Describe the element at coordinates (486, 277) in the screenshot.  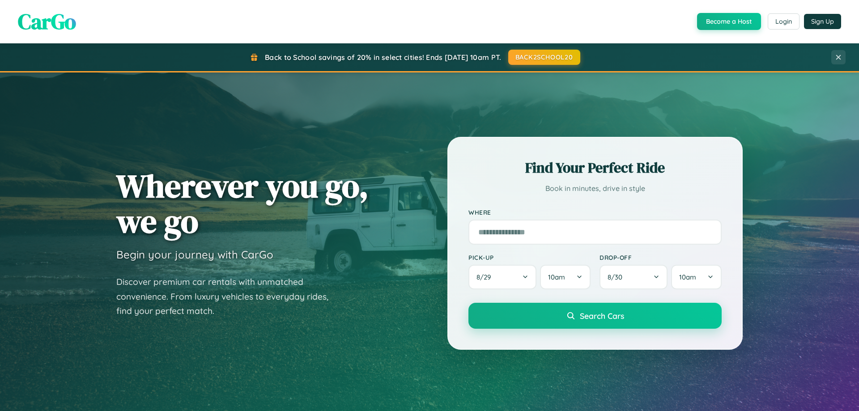
I see `span: 8 / 29` at that location.